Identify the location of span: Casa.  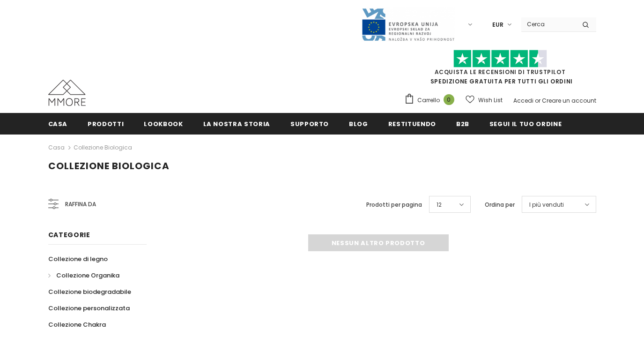
(58, 124).